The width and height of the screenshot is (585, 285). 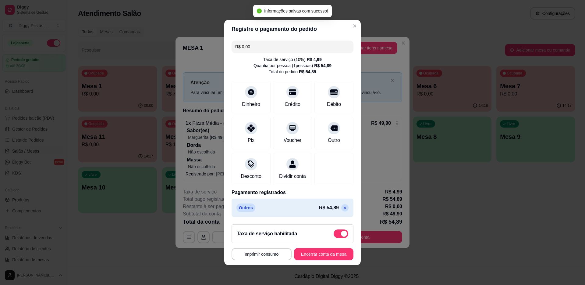 What do you see at coordinates (293, 66) in the screenshot?
I see `div: Quantia por pessoa ( 1 pessoas)` at bounding box center [293, 66].